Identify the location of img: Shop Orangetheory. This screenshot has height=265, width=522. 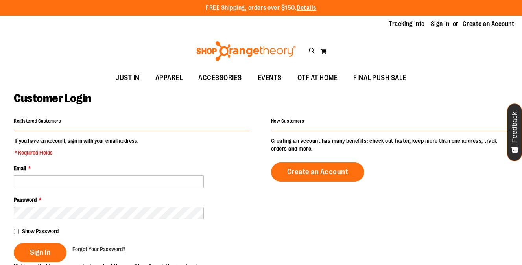
(246, 51).